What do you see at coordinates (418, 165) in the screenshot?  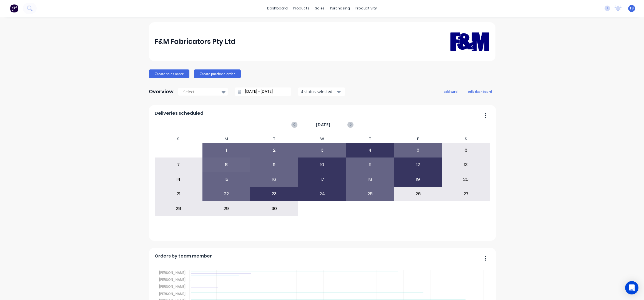 I see `div: 12` at bounding box center [418, 165].